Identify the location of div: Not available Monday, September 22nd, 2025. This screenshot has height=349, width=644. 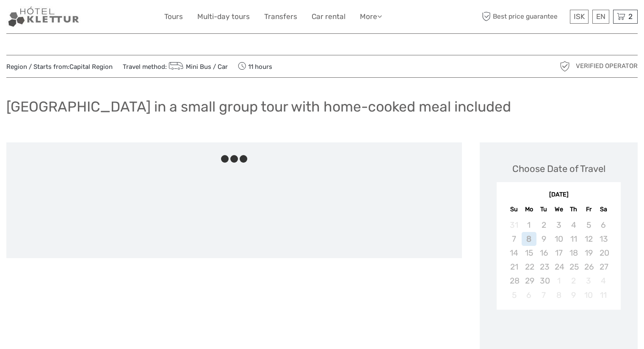
(528, 267).